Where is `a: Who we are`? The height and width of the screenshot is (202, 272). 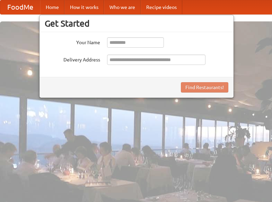 a: Who we are is located at coordinates (122, 7).